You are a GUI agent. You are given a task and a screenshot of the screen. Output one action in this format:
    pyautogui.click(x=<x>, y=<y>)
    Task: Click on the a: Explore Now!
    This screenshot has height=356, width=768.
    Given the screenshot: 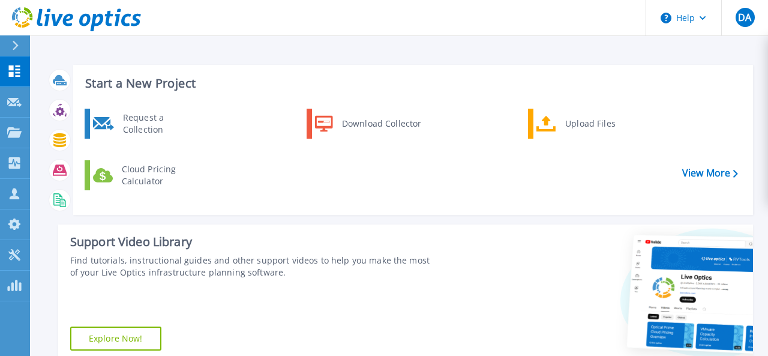 What is the action you would take?
    pyautogui.click(x=116, y=338)
    